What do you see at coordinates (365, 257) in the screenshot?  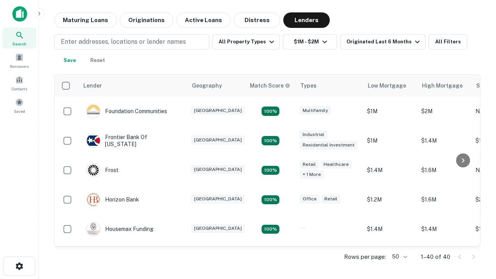 I see `p: Rows per page:` at bounding box center [365, 257].